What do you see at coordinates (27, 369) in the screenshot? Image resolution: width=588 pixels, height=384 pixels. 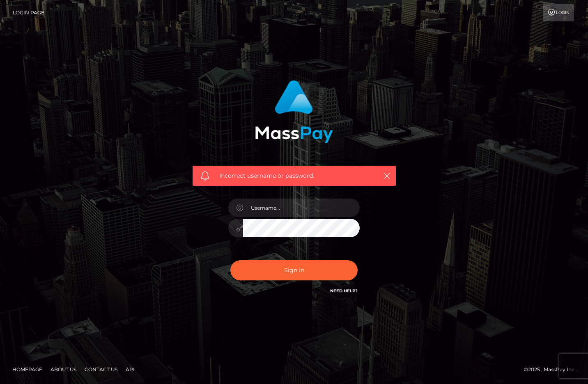 I see `a: Homepage` at bounding box center [27, 369].